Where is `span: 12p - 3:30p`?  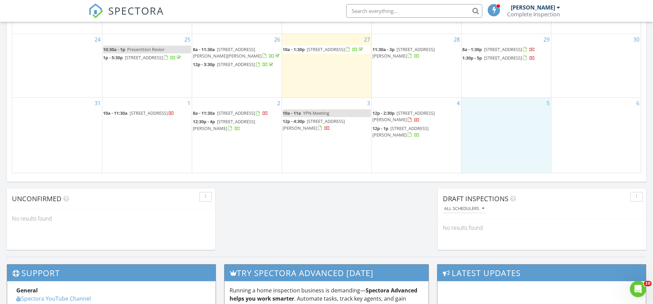
span: 12p - 3:30p is located at coordinates (204, 64).